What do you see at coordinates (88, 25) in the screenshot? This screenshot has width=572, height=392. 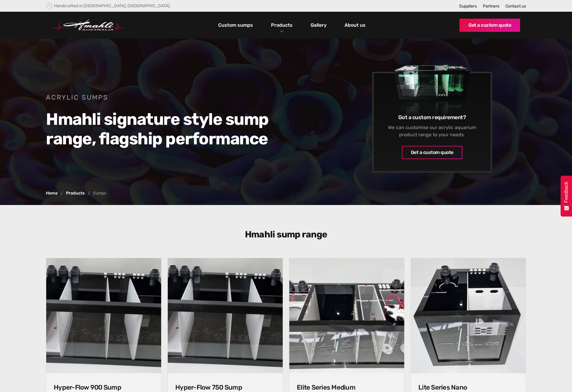 I see `a: home` at bounding box center [88, 25].